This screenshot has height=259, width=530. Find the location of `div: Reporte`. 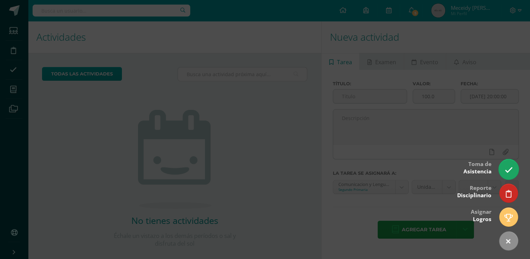

div: Reporte is located at coordinates (475, 191).